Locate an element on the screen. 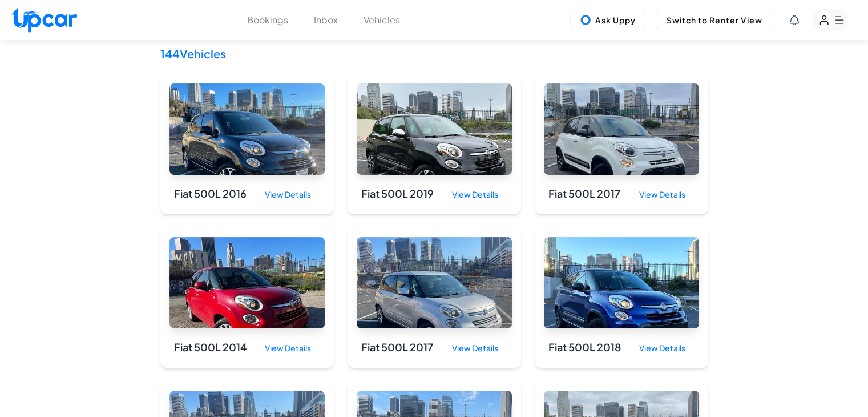 This screenshot has height=417, width=868. button: Inbox is located at coordinates (326, 20).